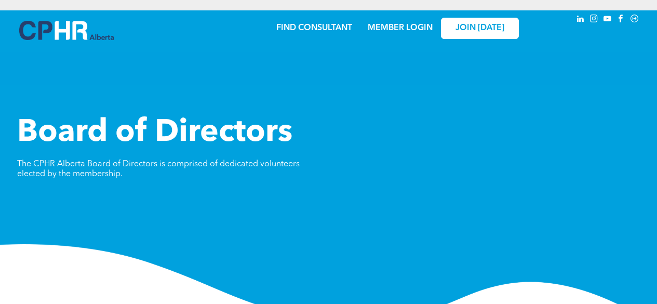 The height and width of the screenshot is (304, 657). What do you see at coordinates (594, 20) in the screenshot?
I see `a: instagram` at bounding box center [594, 20].